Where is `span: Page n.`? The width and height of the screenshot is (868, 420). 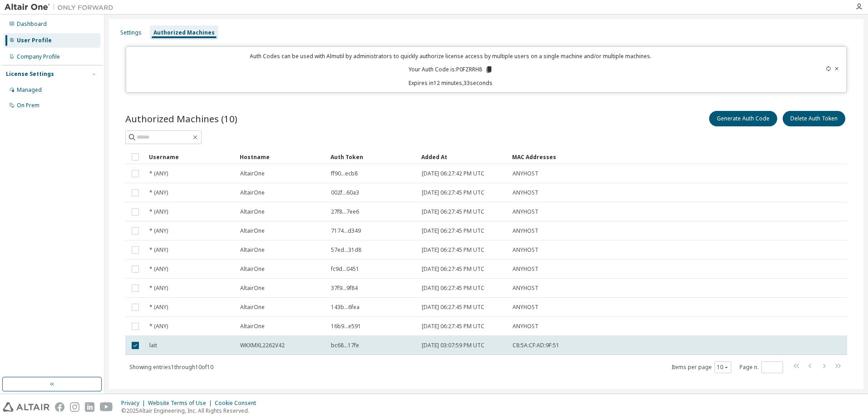 span: Page n. is located at coordinates (761, 367).